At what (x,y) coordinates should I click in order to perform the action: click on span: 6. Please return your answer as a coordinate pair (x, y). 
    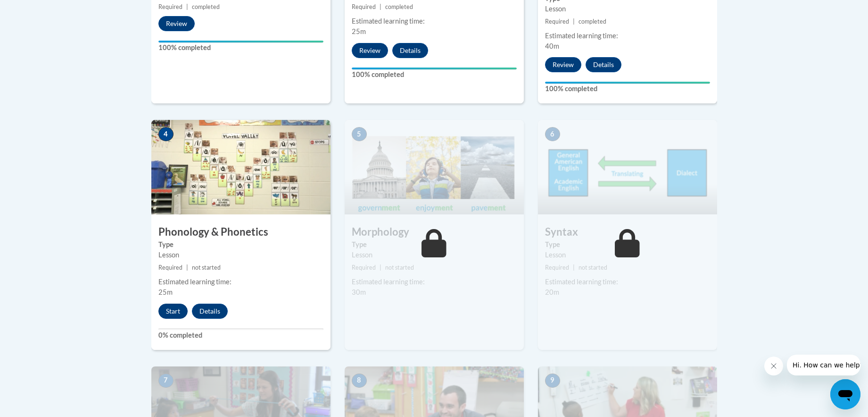
    Looking at the image, I should click on (553, 134).